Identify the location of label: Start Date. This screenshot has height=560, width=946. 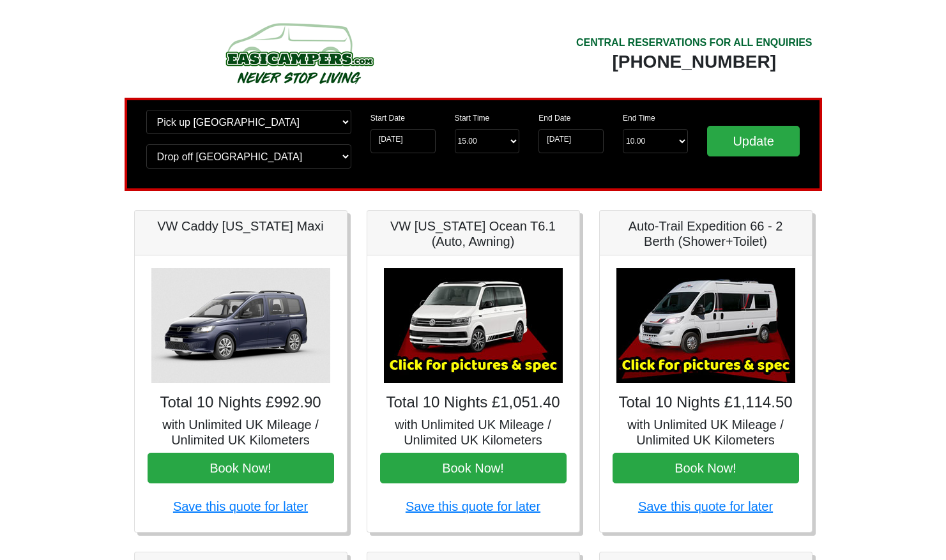
(388, 118).